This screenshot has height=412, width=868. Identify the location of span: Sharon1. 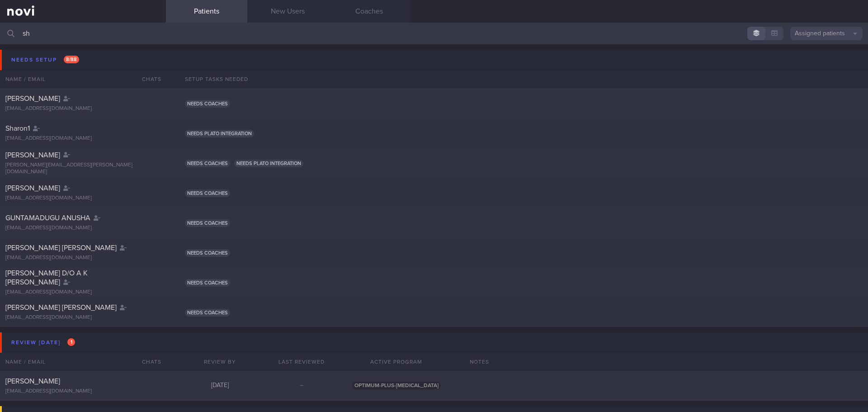
(18, 129).